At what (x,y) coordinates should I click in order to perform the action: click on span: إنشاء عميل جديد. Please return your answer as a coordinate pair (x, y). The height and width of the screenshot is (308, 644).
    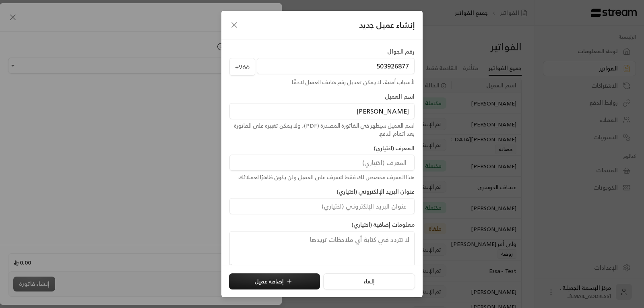
    Looking at the image, I should click on (387, 25).